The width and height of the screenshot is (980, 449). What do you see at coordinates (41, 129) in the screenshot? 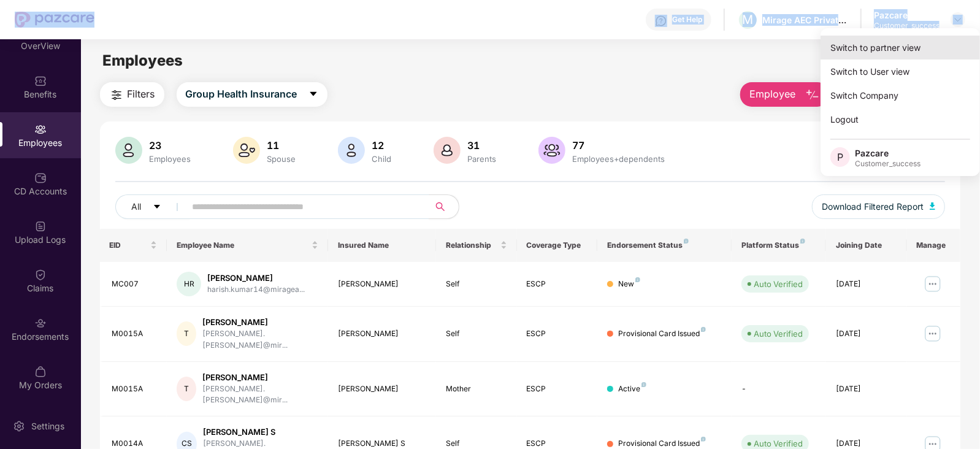
I see `img: svg+xml;base64,PHN2ZyBpZD0iRW1wbG95ZWVzIiB4bWxucz0iaHR0cDovL3d3dy53My5vcmcvMjAwMC9zdmciIHdpZHRoPS...` at bounding box center [41, 129].